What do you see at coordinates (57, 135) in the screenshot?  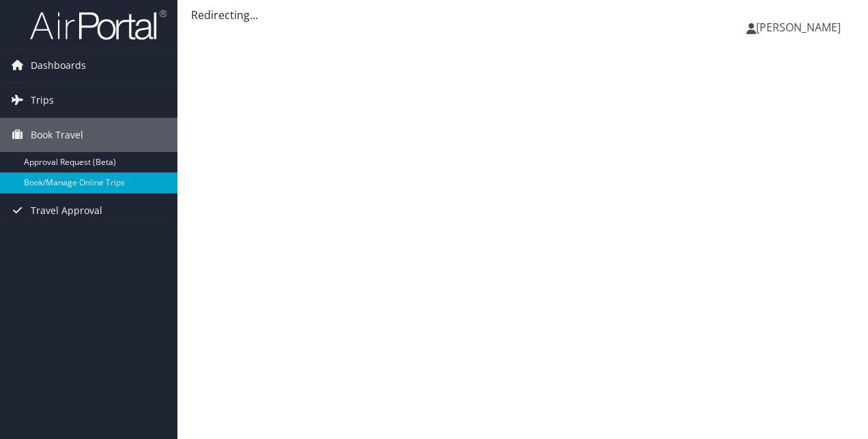 I see `span: Book Travel` at bounding box center [57, 135].